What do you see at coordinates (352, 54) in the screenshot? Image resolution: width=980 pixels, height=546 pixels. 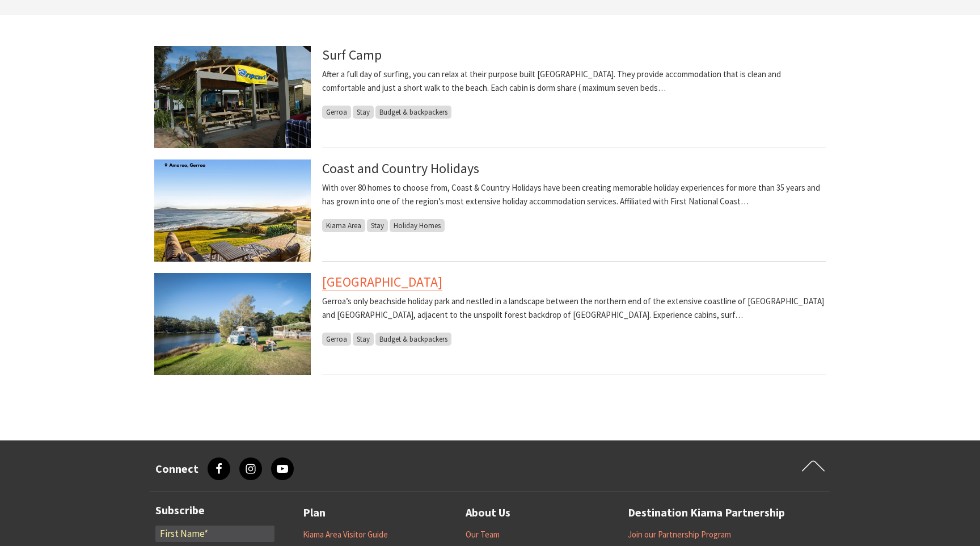 I see `a: Surf Camp` at bounding box center [352, 54].